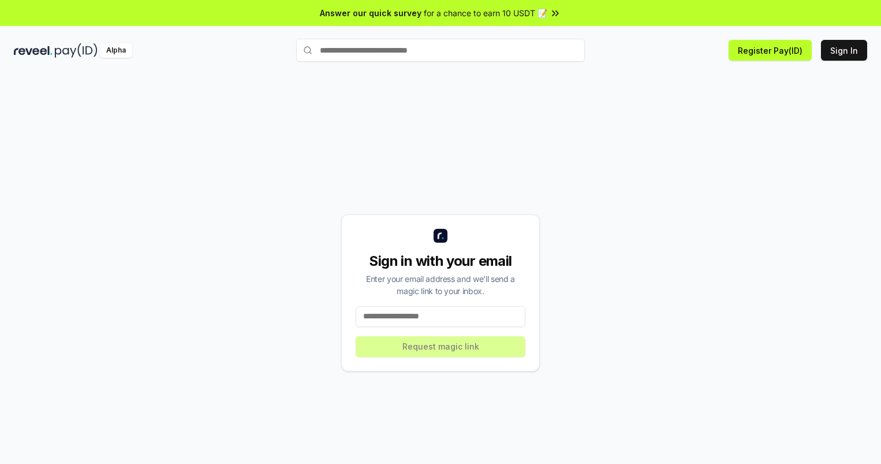 The height and width of the screenshot is (464, 881). What do you see at coordinates (33, 50) in the screenshot?
I see `img: reveel_dark` at bounding box center [33, 50].